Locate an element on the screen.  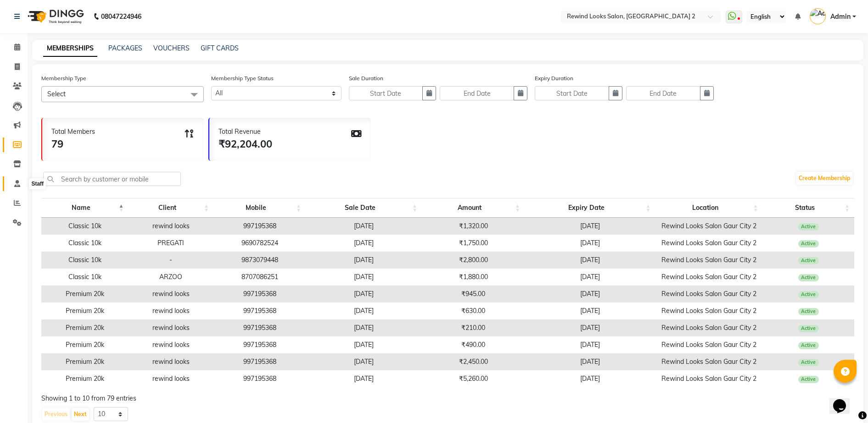
div: 79 is located at coordinates (73, 144).